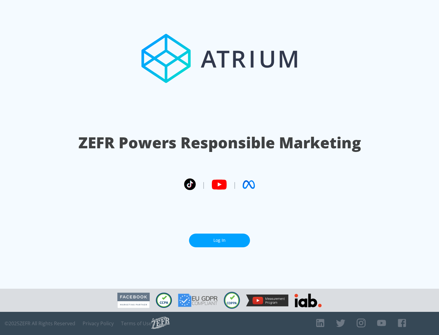  What do you see at coordinates (198, 301) in the screenshot?
I see `img: GDPR Compliant` at bounding box center [198, 301].